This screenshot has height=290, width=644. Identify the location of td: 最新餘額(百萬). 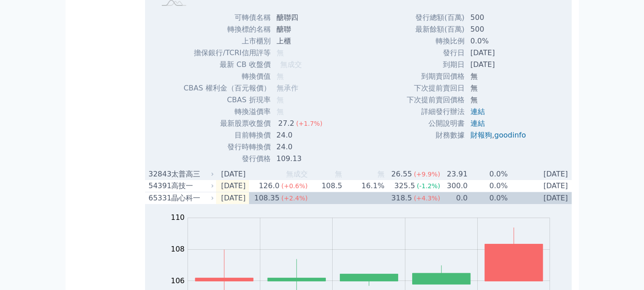
(436, 29).